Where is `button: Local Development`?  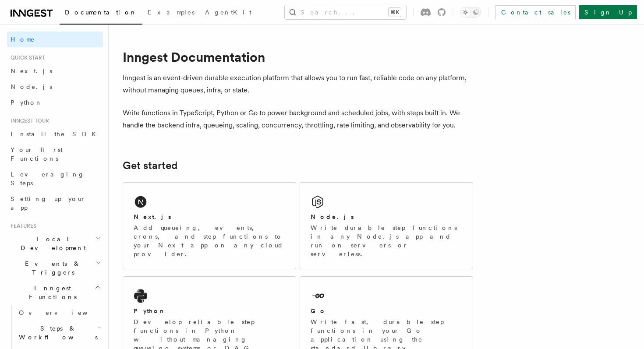
button: Local Development is located at coordinates (55, 244).